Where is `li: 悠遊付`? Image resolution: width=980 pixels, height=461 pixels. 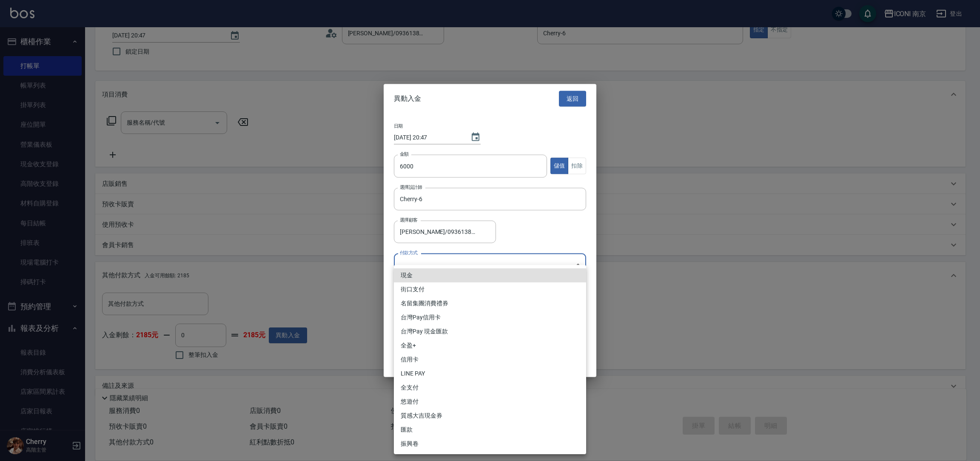 li: 悠遊付 is located at coordinates (490, 402).